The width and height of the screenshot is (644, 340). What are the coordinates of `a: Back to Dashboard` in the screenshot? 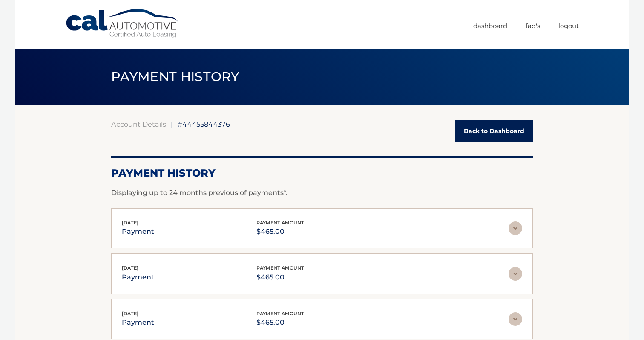 It's located at (494, 131).